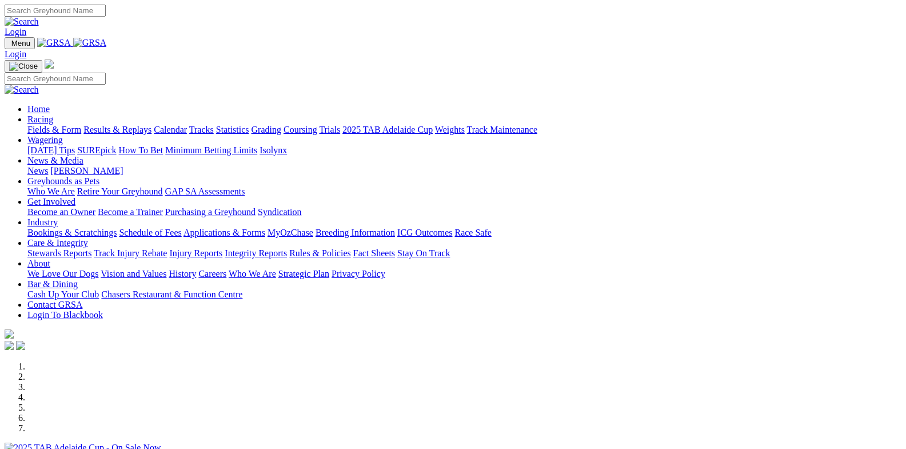 The height and width of the screenshot is (449, 906). I want to click on a: Fields & Form, so click(54, 129).